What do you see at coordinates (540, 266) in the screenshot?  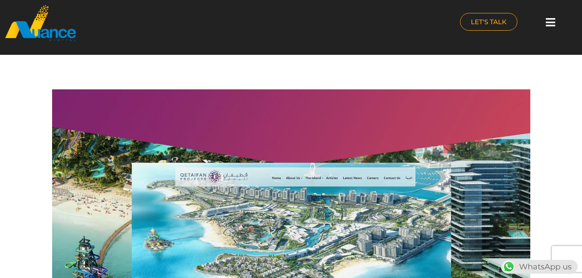 I see `div: WhatsApp us` at bounding box center [540, 266].